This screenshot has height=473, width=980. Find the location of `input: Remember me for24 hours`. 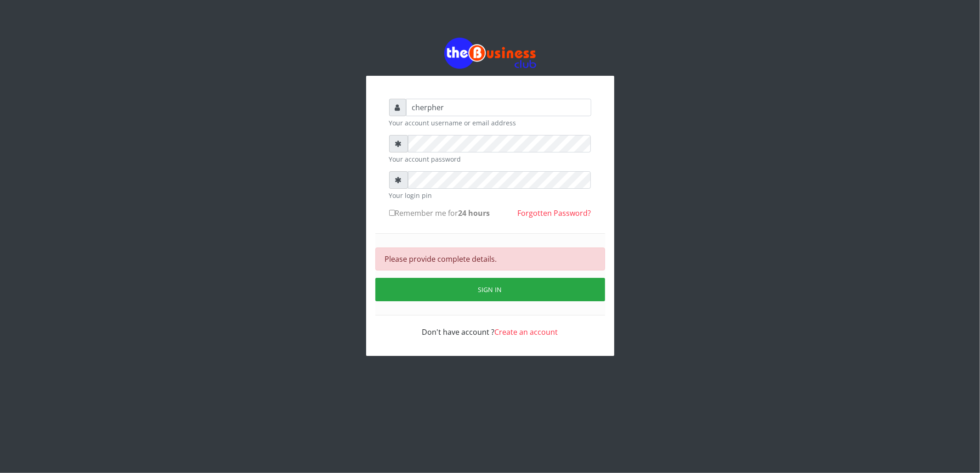

input: Remember me for24 hours is located at coordinates (392, 212).